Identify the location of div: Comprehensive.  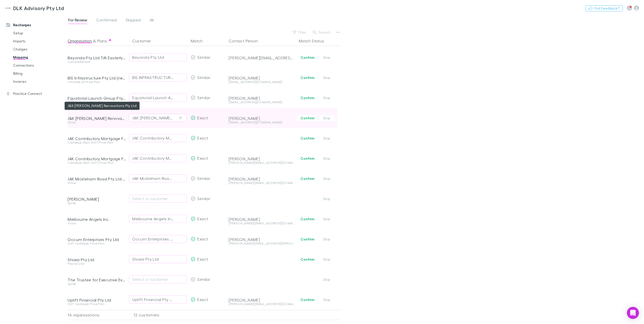
(97, 62).